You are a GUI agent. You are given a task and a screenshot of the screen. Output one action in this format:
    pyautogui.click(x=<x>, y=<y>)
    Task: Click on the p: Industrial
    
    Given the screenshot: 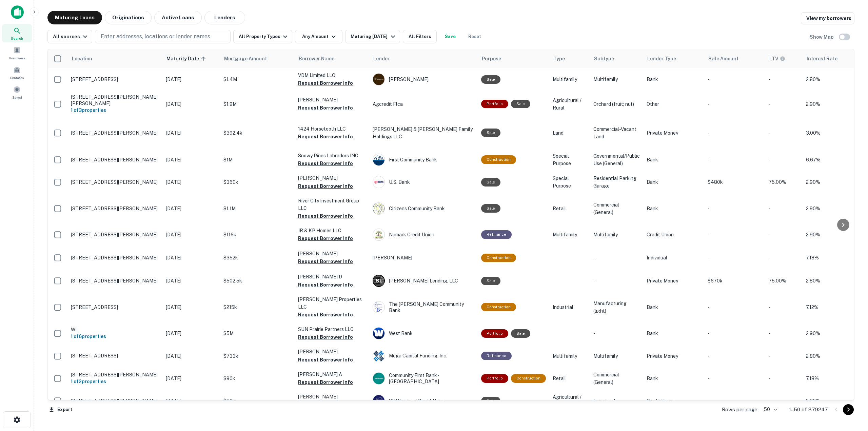 What is the action you would take?
    pyautogui.click(x=569, y=307)
    